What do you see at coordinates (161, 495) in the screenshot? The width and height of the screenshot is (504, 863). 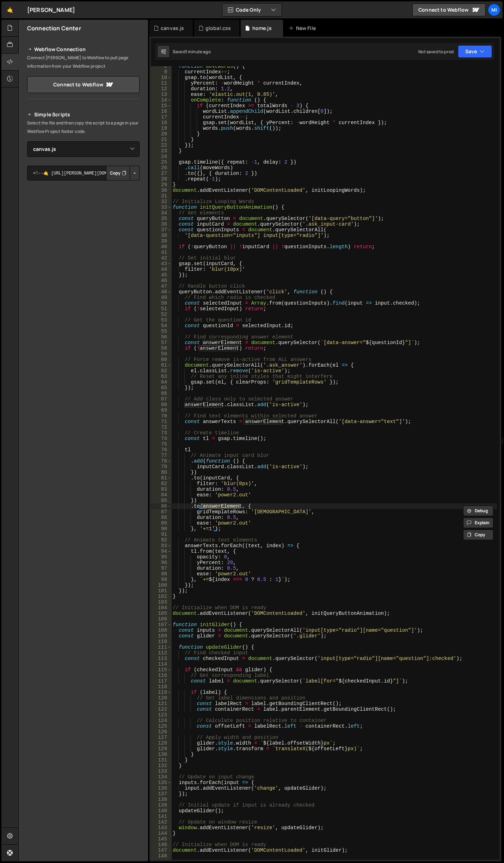 I see `div: 84` at bounding box center [161, 495].